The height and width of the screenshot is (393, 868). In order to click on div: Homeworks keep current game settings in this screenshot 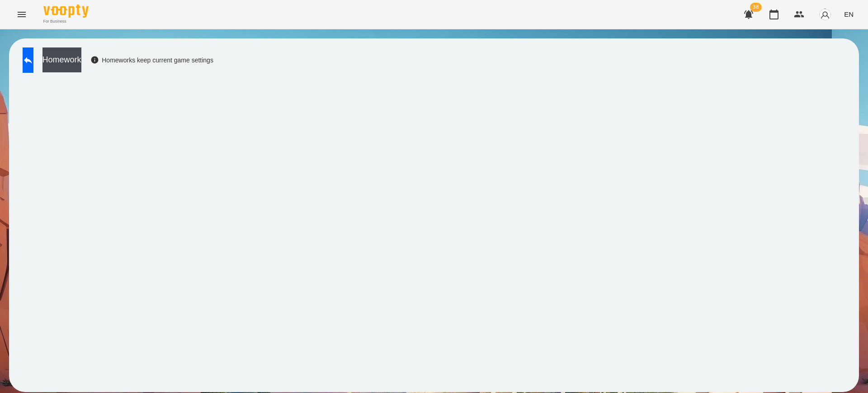, I will do `click(152, 60)`.